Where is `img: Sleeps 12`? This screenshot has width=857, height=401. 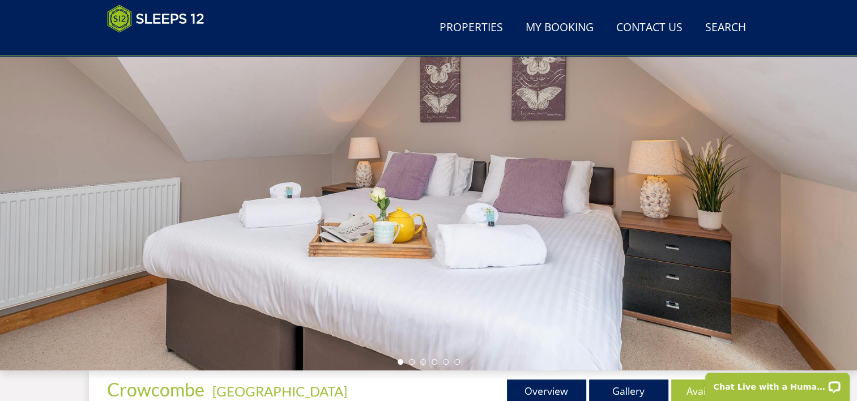
img: Sleeps 12 is located at coordinates (156, 19).